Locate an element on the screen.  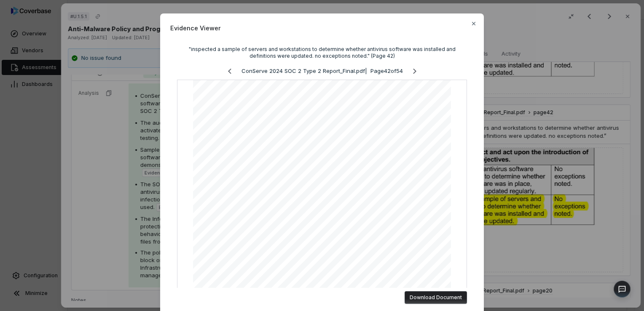
span: Evidence Viewer is located at coordinates (322, 28).